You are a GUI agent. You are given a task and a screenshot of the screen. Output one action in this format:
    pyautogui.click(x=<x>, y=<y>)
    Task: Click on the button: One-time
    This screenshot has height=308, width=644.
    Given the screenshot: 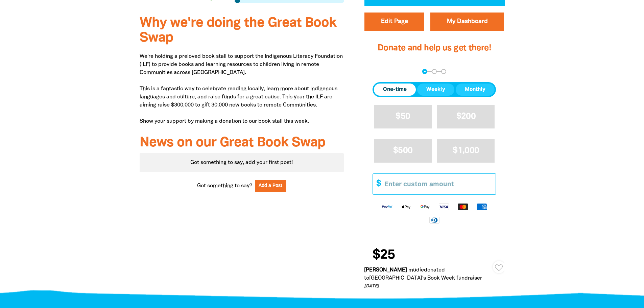 What is the action you would take?
    pyautogui.click(x=394, y=90)
    